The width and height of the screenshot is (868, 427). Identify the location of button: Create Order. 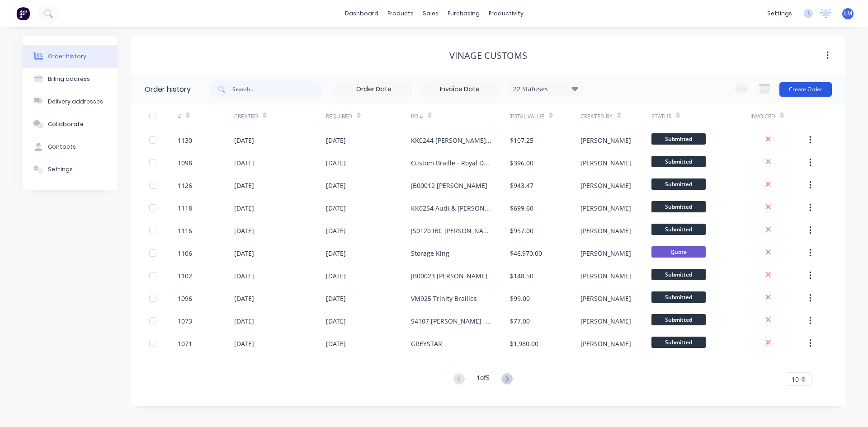
(805, 90).